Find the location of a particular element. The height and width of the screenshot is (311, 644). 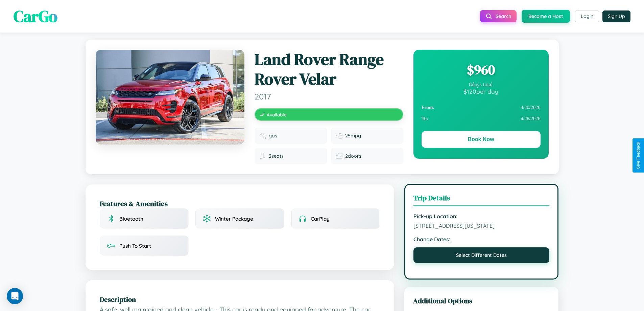

span: CarPlay is located at coordinates (320, 218).